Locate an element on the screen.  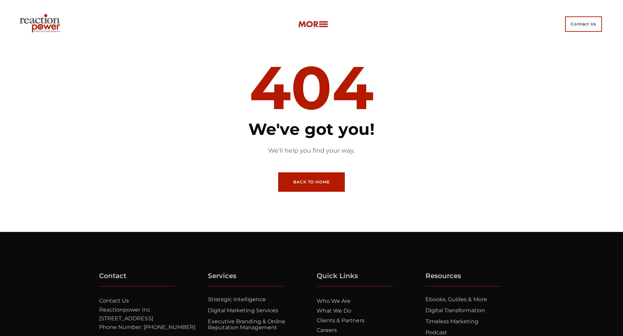
h1: We've got you! is located at coordinates (312, 129).